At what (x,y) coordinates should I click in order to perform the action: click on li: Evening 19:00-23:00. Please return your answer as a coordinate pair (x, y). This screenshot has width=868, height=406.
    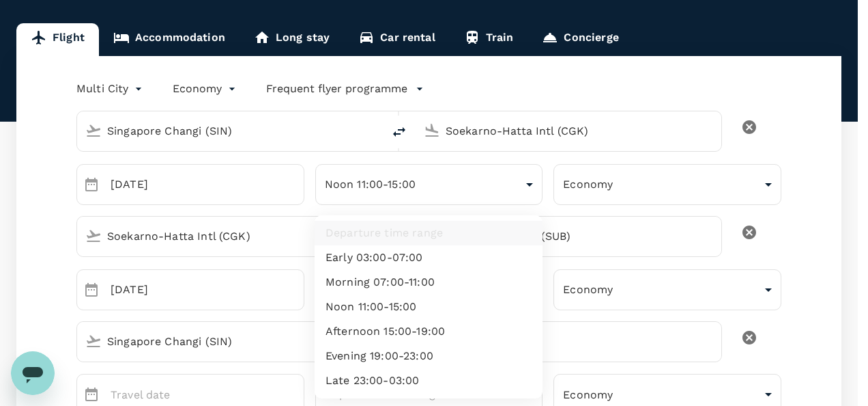
    Looking at the image, I should click on (429, 356).